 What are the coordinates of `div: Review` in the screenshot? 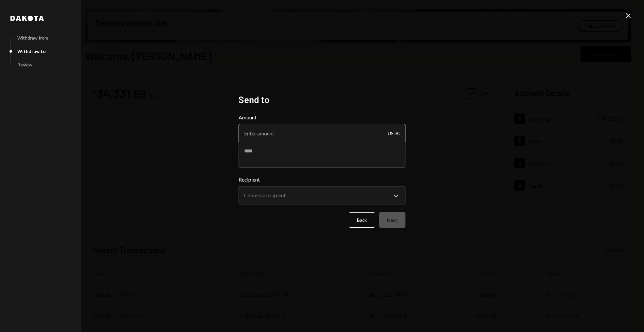 It's located at (25, 64).